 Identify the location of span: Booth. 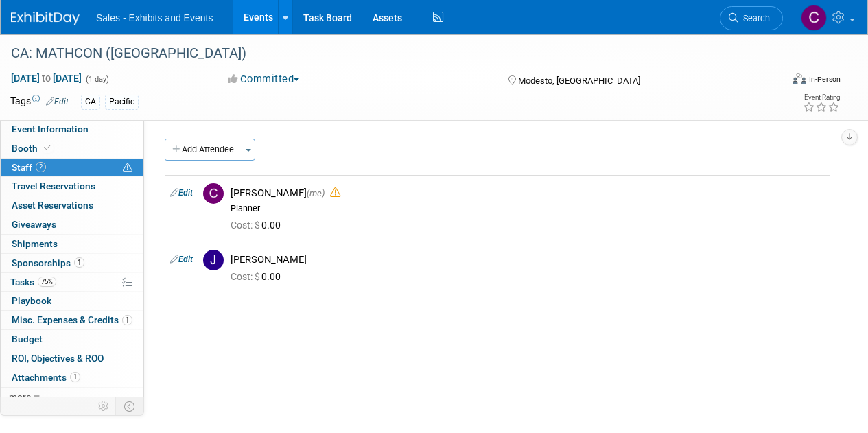
(32, 148).